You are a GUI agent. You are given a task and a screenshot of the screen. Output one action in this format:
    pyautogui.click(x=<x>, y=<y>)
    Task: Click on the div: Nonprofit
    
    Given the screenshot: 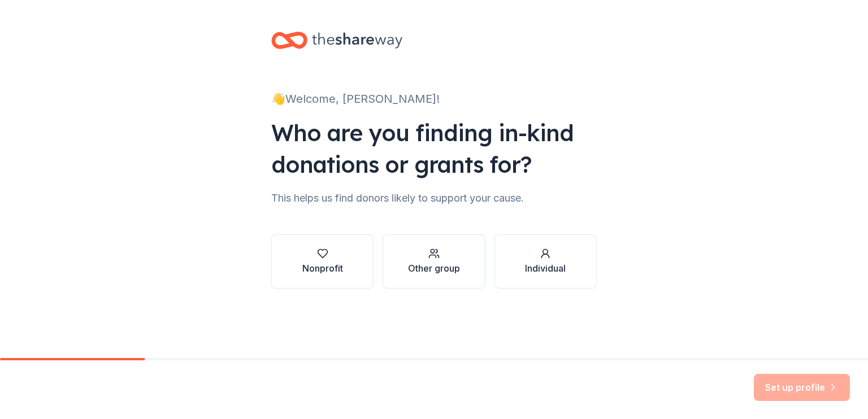 What is the action you would take?
    pyautogui.click(x=323, y=268)
    